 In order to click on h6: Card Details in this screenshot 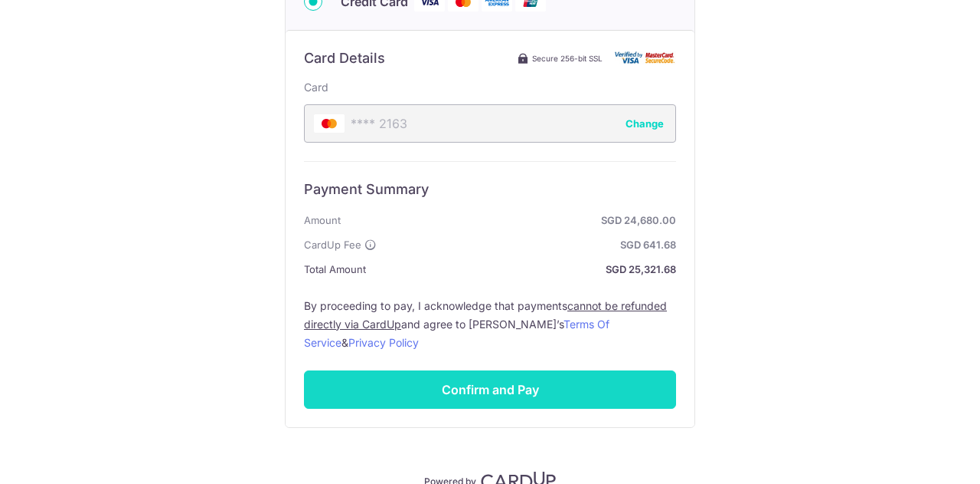, I will do `click(344, 58)`.